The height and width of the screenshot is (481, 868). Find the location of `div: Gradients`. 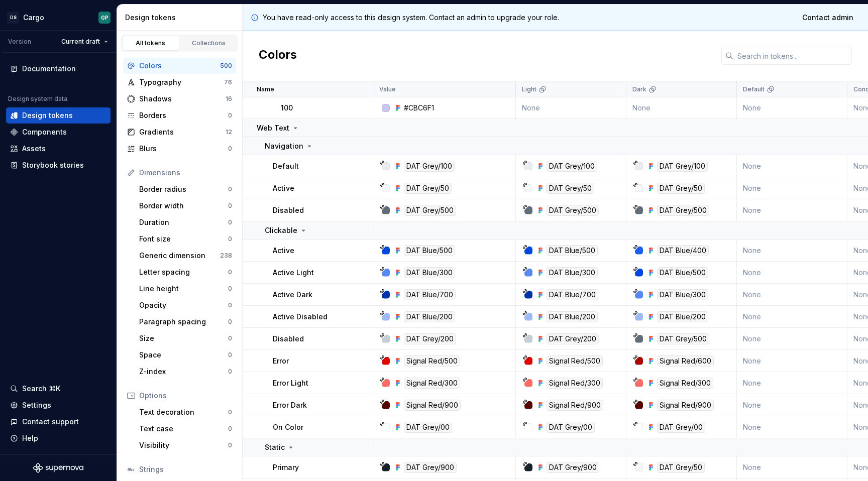

div: Gradients is located at coordinates (182, 132).